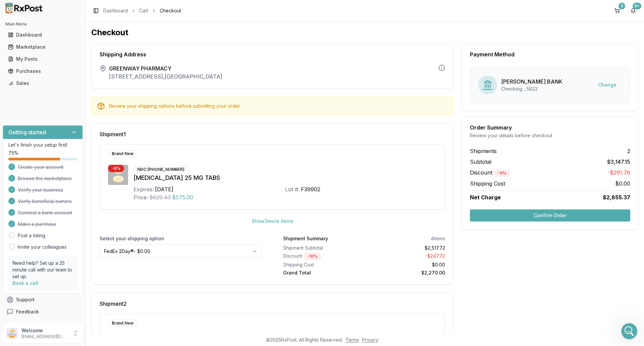  What do you see at coordinates (633, 11) in the screenshot?
I see `button: 9+` at bounding box center [633, 11].